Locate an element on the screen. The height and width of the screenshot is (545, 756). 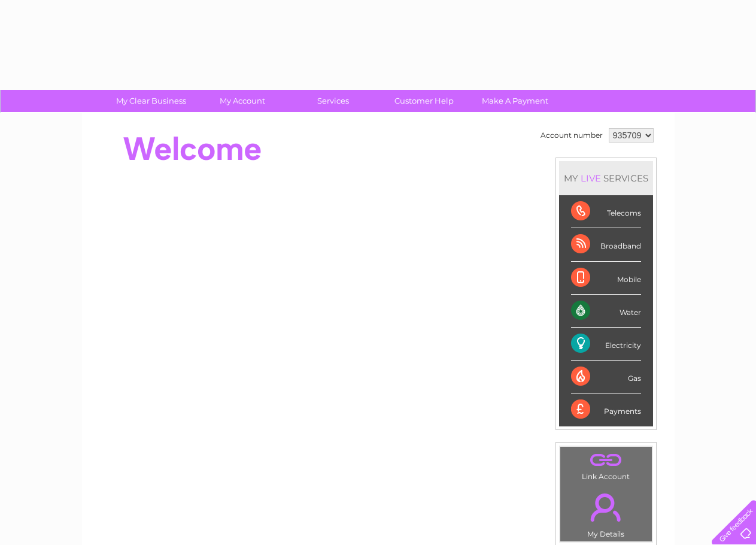
td: My Details is located at coordinates (606, 512).